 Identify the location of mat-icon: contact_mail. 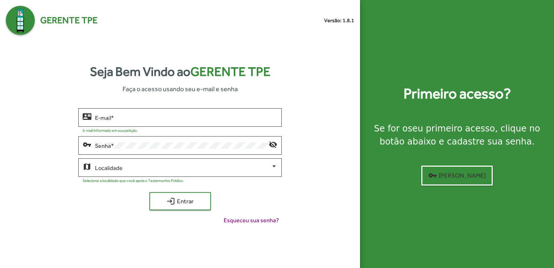
(87, 116).